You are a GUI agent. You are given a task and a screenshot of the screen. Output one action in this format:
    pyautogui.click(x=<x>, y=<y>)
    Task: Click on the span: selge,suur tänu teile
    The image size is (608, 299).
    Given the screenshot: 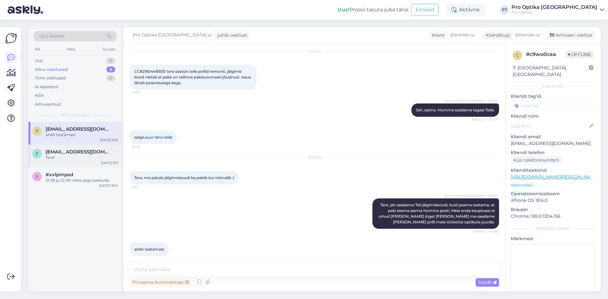 What is the action you would take?
    pyautogui.click(x=153, y=137)
    